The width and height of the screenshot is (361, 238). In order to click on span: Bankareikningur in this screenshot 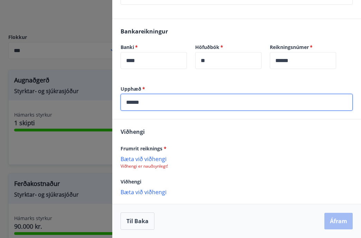, I will do `click(144, 31)`.